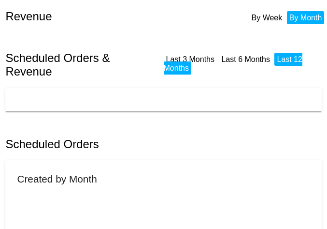  I want to click on a: Last 3 Months, so click(190, 59).